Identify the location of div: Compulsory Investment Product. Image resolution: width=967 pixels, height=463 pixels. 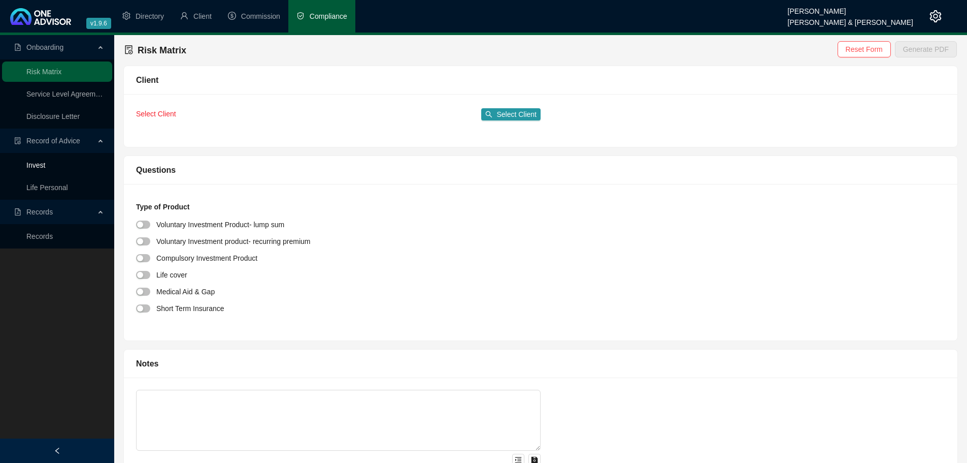
(207, 257).